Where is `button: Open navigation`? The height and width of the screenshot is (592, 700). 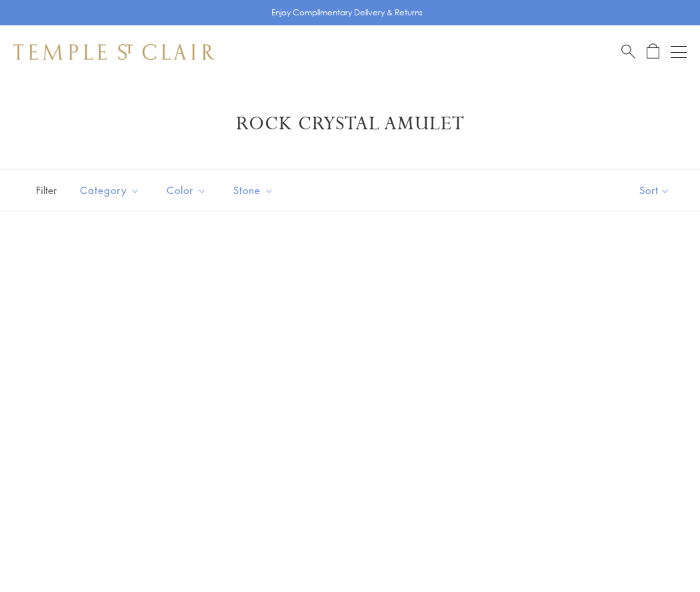
button: Open navigation is located at coordinates (678, 52).